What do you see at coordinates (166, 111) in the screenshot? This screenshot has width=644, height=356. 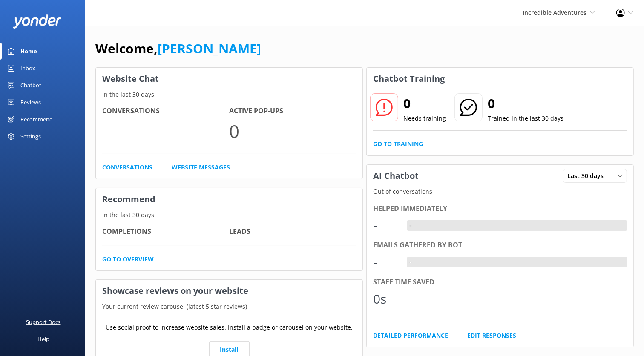 I see `h4: Conversations` at bounding box center [166, 111].